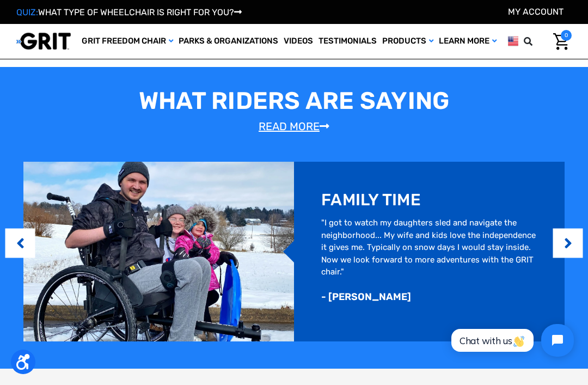 This screenshot has width=588, height=385. I want to click on button: Previous, so click(20, 243).